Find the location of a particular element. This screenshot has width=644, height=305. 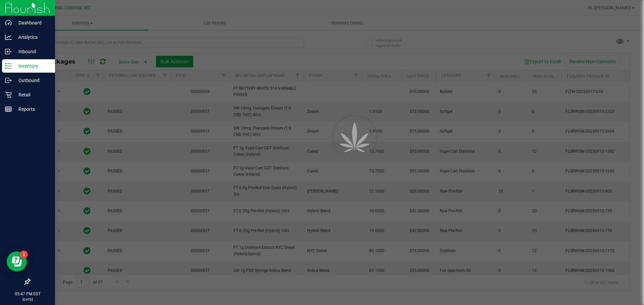

p: Analytics is located at coordinates (32, 38).